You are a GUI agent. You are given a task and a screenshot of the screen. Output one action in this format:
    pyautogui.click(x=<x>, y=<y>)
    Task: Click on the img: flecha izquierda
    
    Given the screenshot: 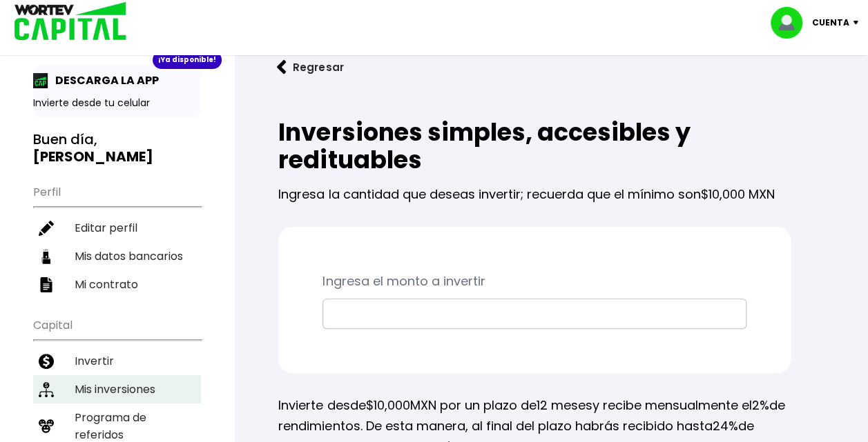 What is the action you would take?
    pyautogui.click(x=281, y=67)
    